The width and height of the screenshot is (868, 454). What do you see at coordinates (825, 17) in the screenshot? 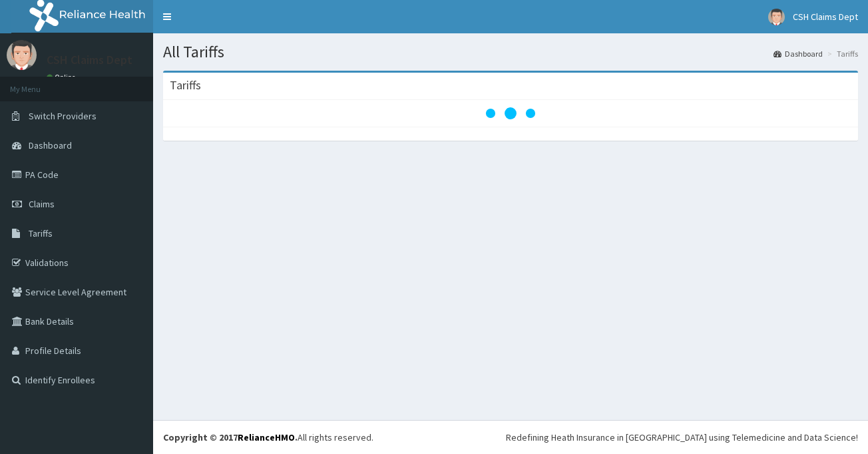
I see `span: CSH Claims Dept` at bounding box center [825, 17].